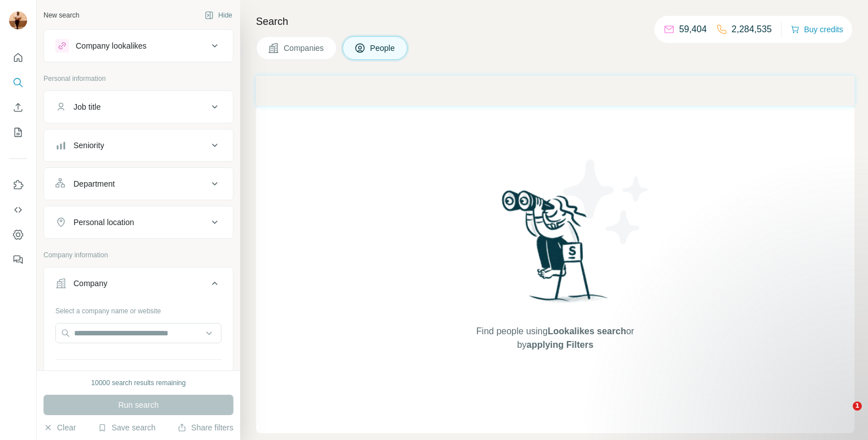 Image resolution: width=868 pixels, height=440 pixels. Describe the element at coordinates (205, 428) in the screenshot. I see `button: Share filters` at that location.